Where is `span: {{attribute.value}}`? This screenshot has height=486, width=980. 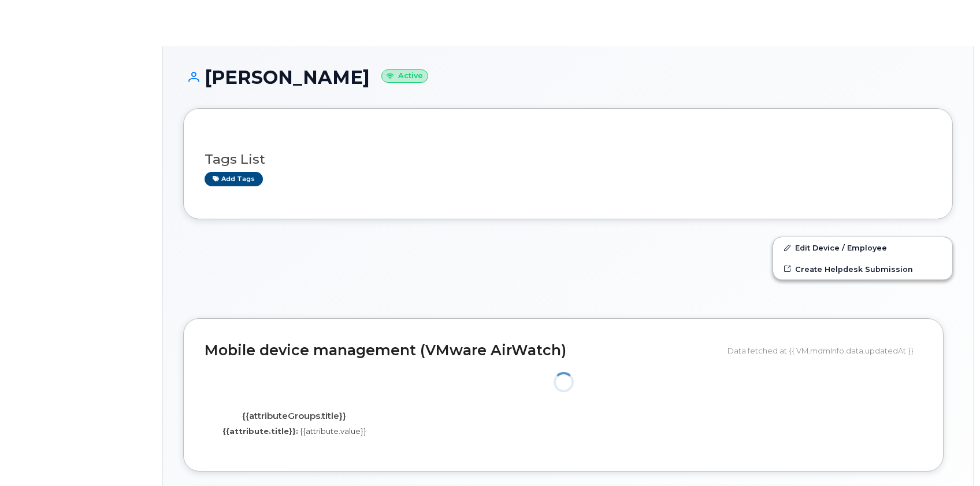
span: {{attribute.value}} is located at coordinates (333, 431).